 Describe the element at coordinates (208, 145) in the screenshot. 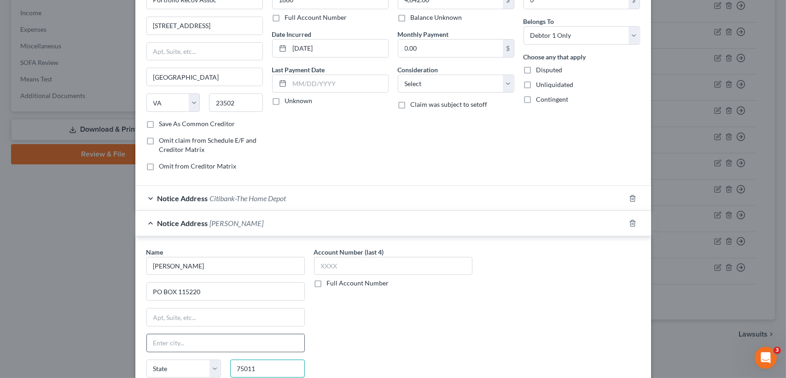

I see `span: Omit claim from Schedule E/F and Creditor Matrix` at that location.